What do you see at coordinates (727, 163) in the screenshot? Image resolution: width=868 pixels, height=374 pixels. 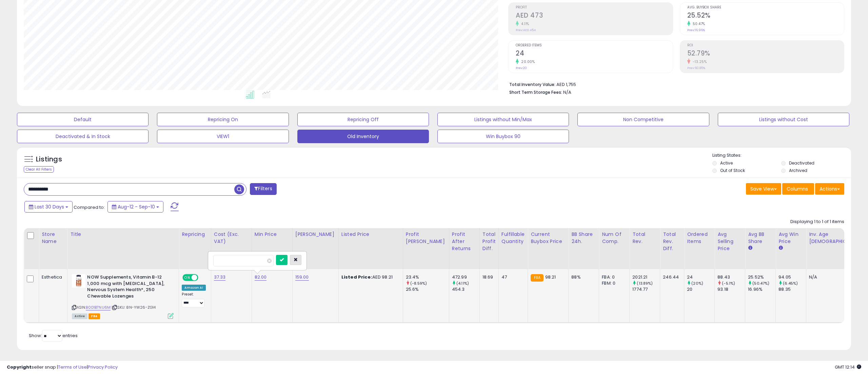 I see `label: Active` at bounding box center [727, 163].